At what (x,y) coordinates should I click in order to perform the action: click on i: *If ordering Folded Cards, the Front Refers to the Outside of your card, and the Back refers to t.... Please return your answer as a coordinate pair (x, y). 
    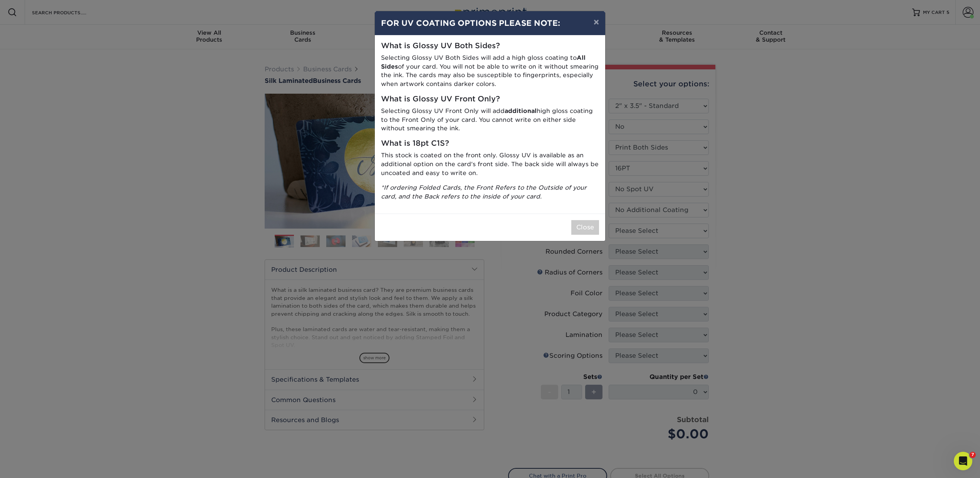
    Looking at the image, I should click on (483, 192).